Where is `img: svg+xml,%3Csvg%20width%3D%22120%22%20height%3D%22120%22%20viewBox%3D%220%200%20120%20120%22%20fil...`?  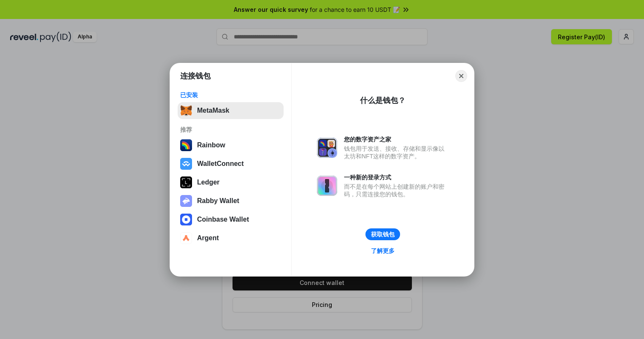 img: svg+xml,%3Csvg%20width%3D%22120%22%20height%3D%22120%22%20viewBox%3D%220%200%20120%20120%22%20fil... is located at coordinates (186, 145).